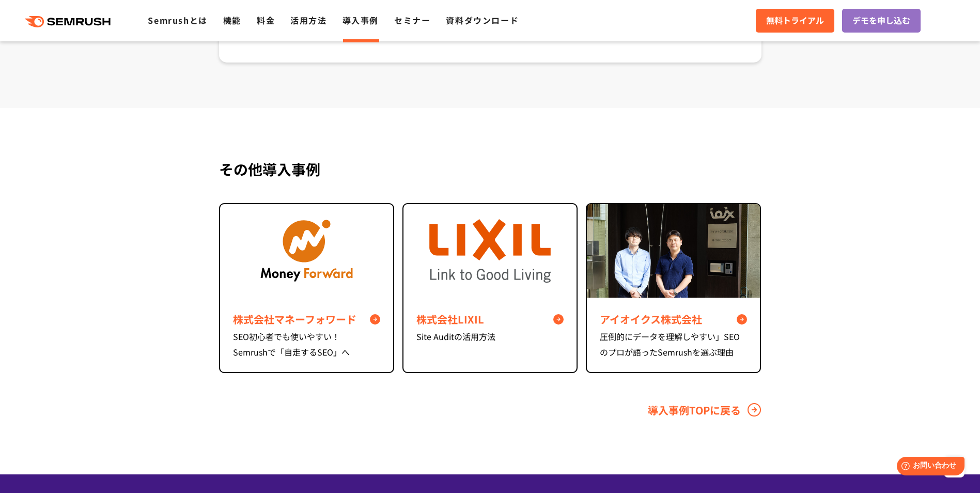 This screenshot has height=493, width=980. What do you see at coordinates (360, 20) in the screenshot?
I see `a: 導入事例` at bounding box center [360, 20].